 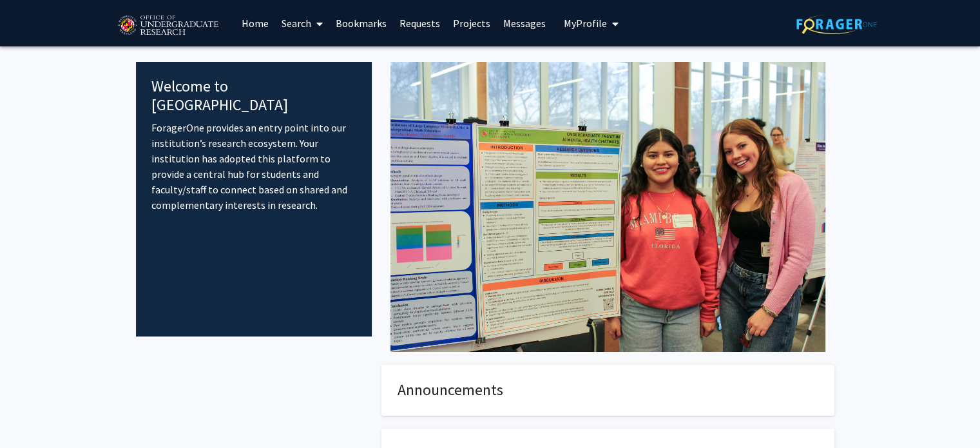 What do you see at coordinates (585, 23) in the screenshot?
I see `span: My Profile` at bounding box center [585, 23].